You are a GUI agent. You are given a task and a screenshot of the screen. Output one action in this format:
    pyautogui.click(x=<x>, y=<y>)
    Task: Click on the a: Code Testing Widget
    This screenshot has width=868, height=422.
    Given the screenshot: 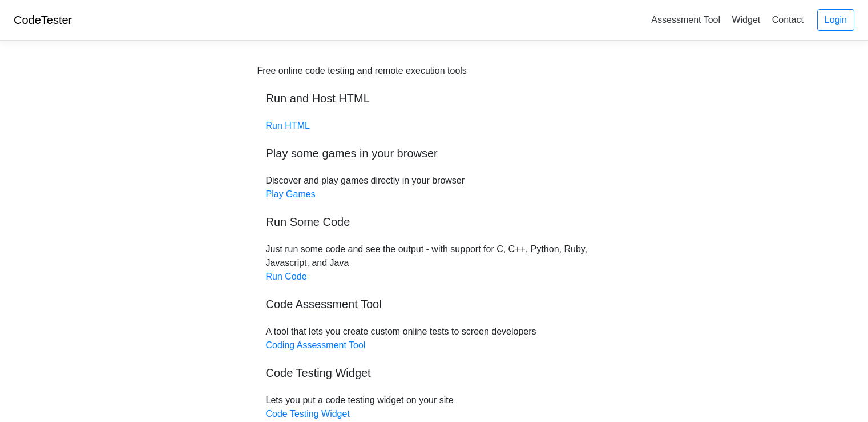 What is the action you would take?
    pyautogui.click(x=308, y=413)
    